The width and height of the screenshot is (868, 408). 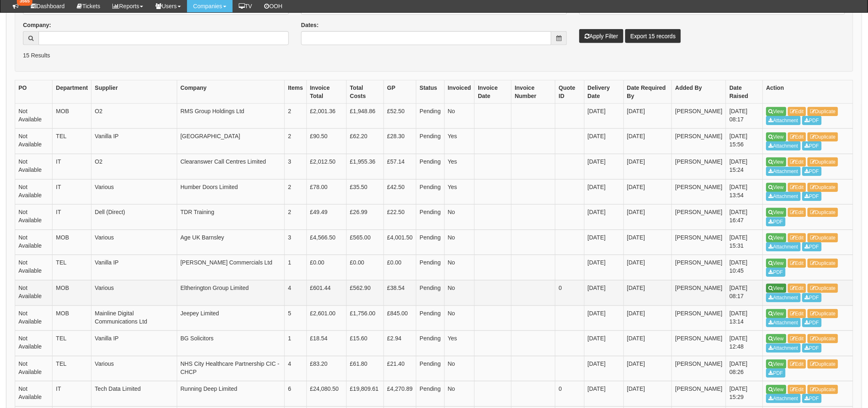 What do you see at coordinates (326, 116) in the screenshot?
I see `td: £2,001.36` at bounding box center [326, 116].